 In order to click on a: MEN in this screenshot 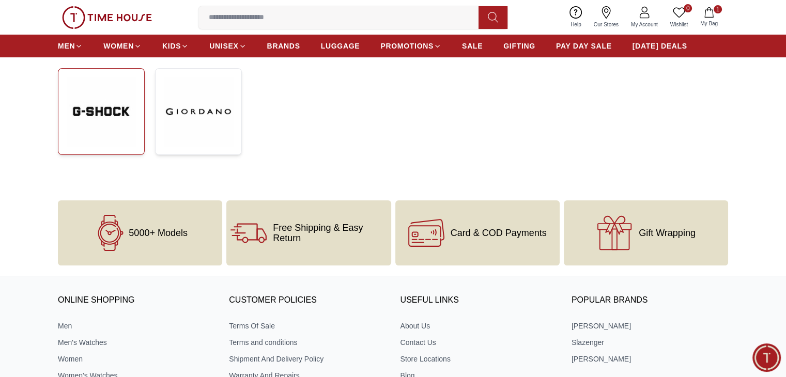, I will do `click(70, 46)`.